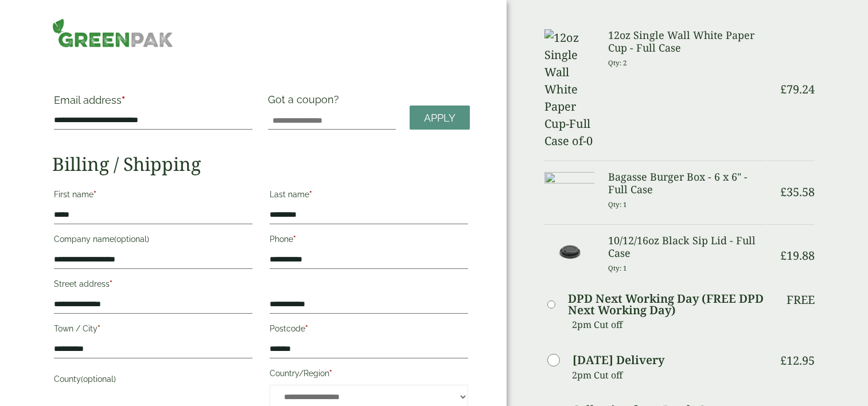 This screenshot has height=406, width=868. I want to click on label: Postcode, so click(369, 331).